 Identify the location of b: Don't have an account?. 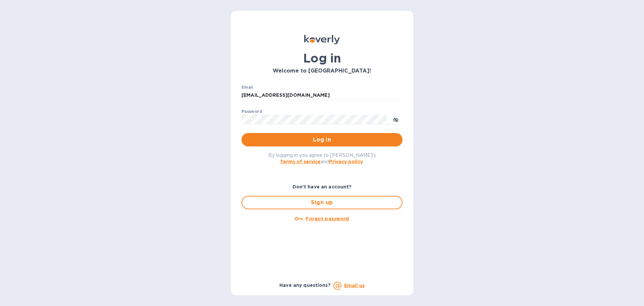
(322, 187).